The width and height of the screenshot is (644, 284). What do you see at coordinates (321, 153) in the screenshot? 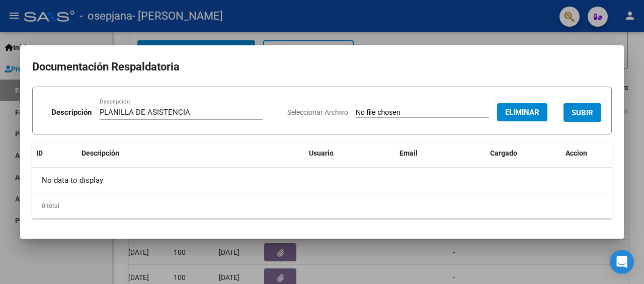
I see `span: Usuario` at bounding box center [321, 153].